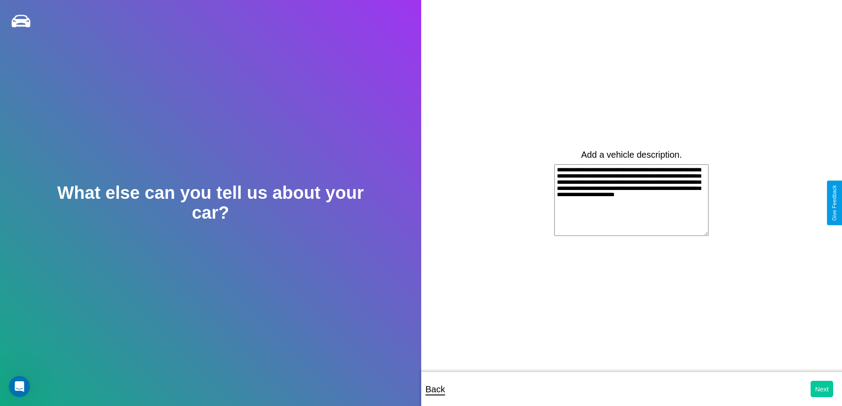 The width and height of the screenshot is (842, 406). Describe the element at coordinates (834, 203) in the screenshot. I see `div: Give Feedback` at that location.